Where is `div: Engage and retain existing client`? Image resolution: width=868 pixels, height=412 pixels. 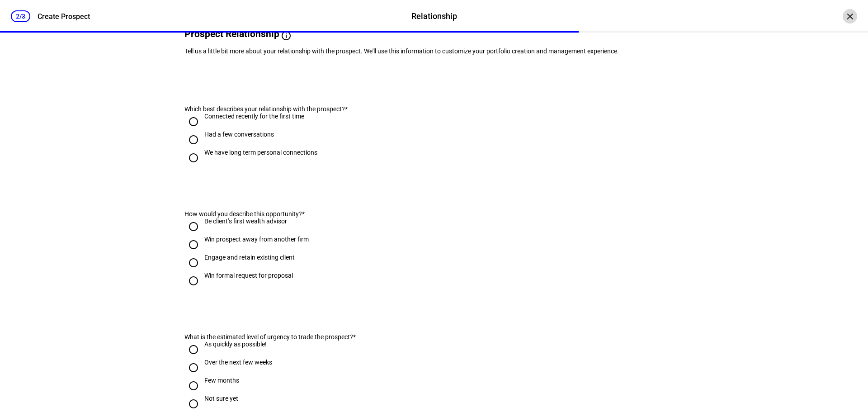 div: Engage and retain existing client is located at coordinates (249, 257).